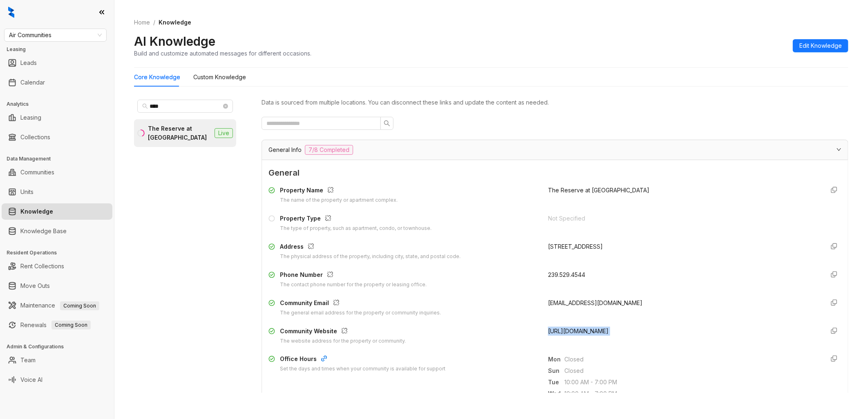 The width and height of the screenshot is (868, 419). I want to click on h3: Data Management, so click(60, 159).